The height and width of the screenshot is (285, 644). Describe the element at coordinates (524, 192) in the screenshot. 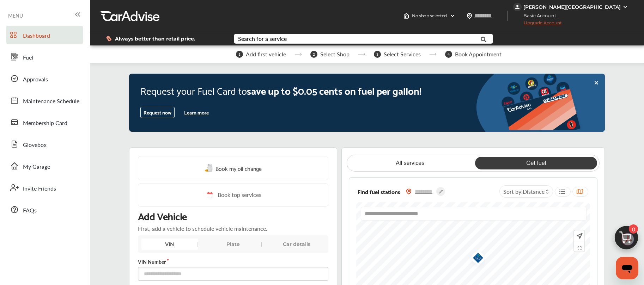

I see `span: Sort by :` at that location.